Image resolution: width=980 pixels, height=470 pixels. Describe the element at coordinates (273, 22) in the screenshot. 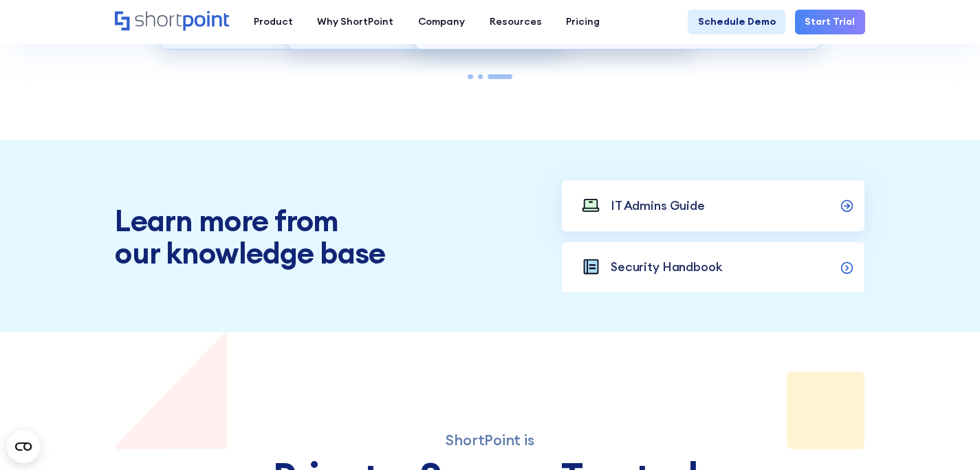

I see `div: Product` at that location.